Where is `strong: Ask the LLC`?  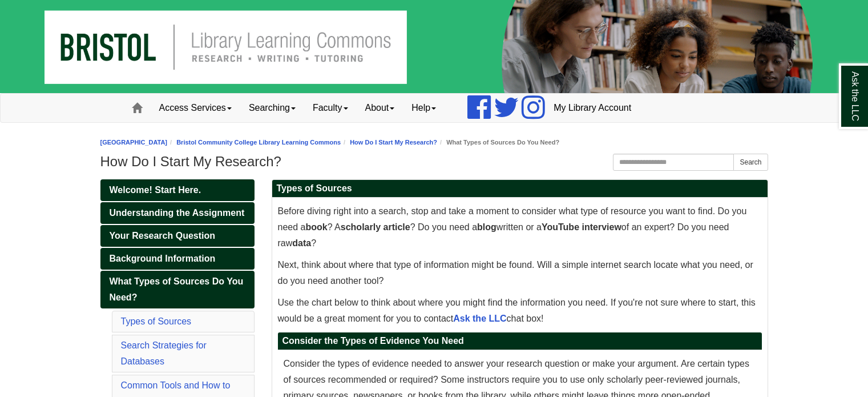
strong: Ask the LLC is located at coordinates (480, 318).